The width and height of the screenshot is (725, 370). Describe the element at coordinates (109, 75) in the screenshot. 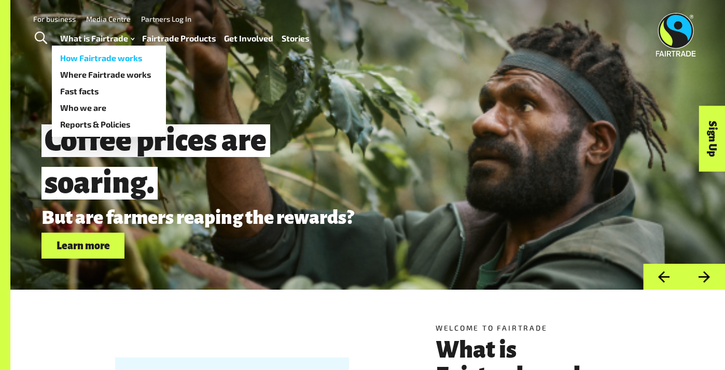

I see `a: Where Fairtrade works` at that location.